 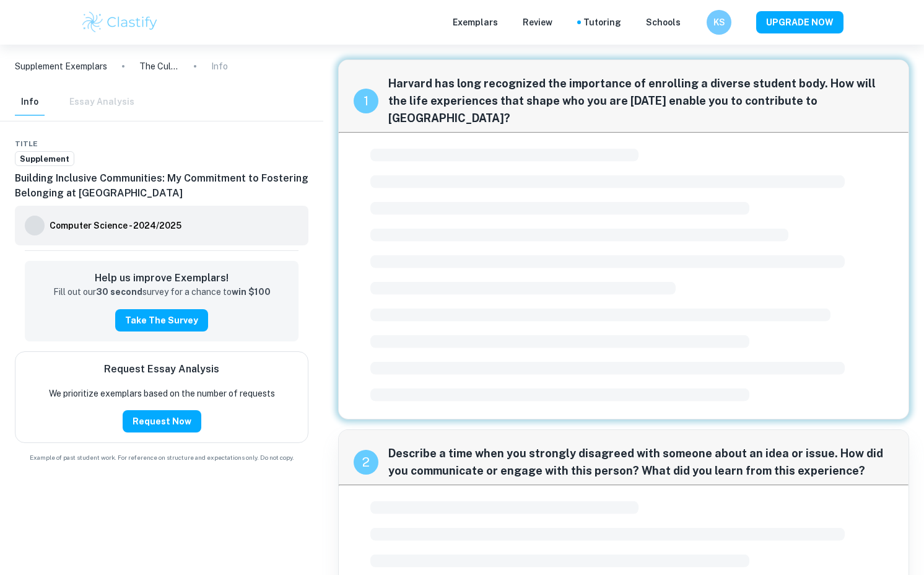 I want to click on span: Describe a time when you strongly disagreed with someone about an idea or issue. How did you comm..., so click(x=641, y=462).